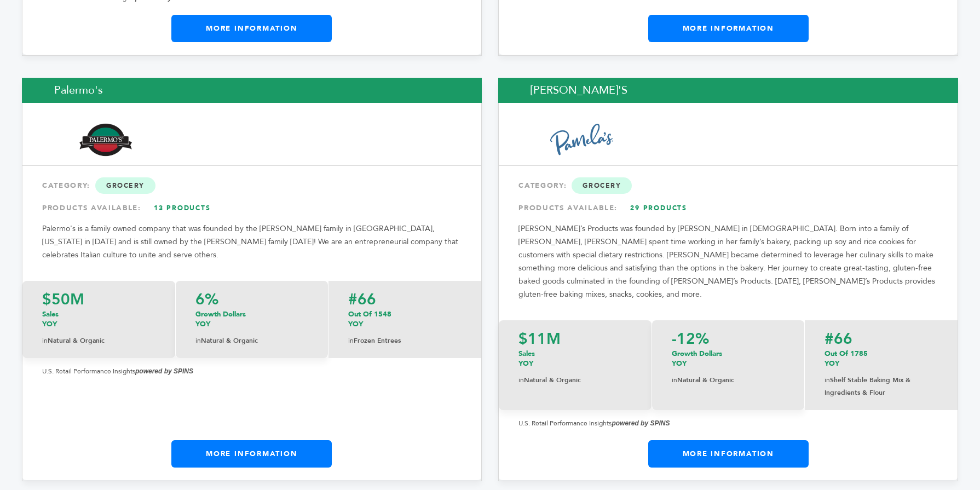 Image resolution: width=980 pixels, height=490 pixels. Describe the element at coordinates (405, 340) in the screenshot. I see `p: Frozen Entrees` at that location.